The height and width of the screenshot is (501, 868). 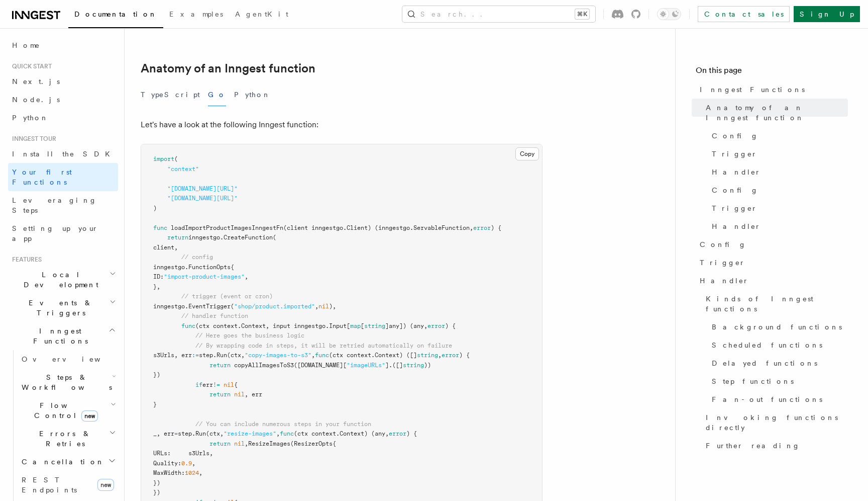 What do you see at coordinates (74, 359) in the screenshot?
I see `span: Overview` at bounding box center [74, 359].